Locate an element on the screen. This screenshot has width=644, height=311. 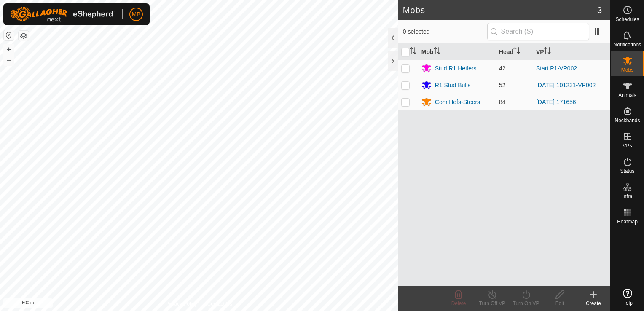
span: Schedules is located at coordinates (627, 19).